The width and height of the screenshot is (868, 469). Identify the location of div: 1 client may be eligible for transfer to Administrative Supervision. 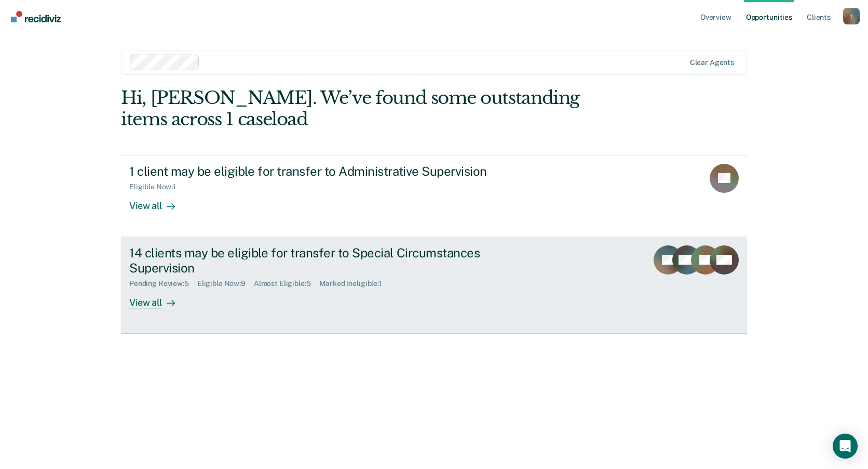
(312, 171).